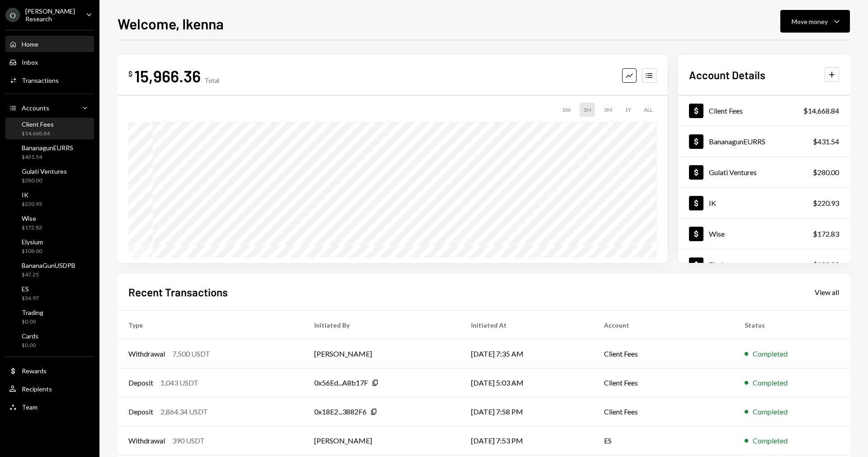 Image resolution: width=868 pixels, height=457 pixels. Describe the element at coordinates (341, 383) in the screenshot. I see `div: 0x56Ed...A8b17F` at that location.